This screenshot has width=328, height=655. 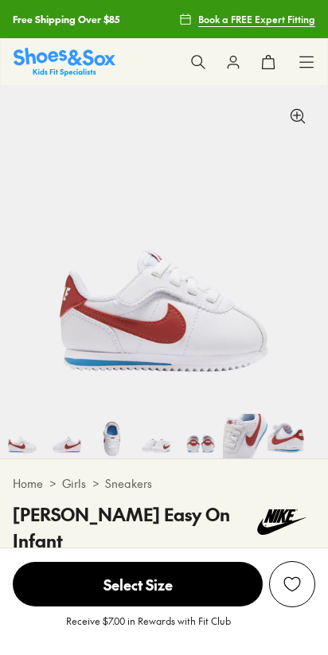 What do you see at coordinates (67, 436) in the screenshot?
I see `img: 5-533813_1` at bounding box center [67, 436].